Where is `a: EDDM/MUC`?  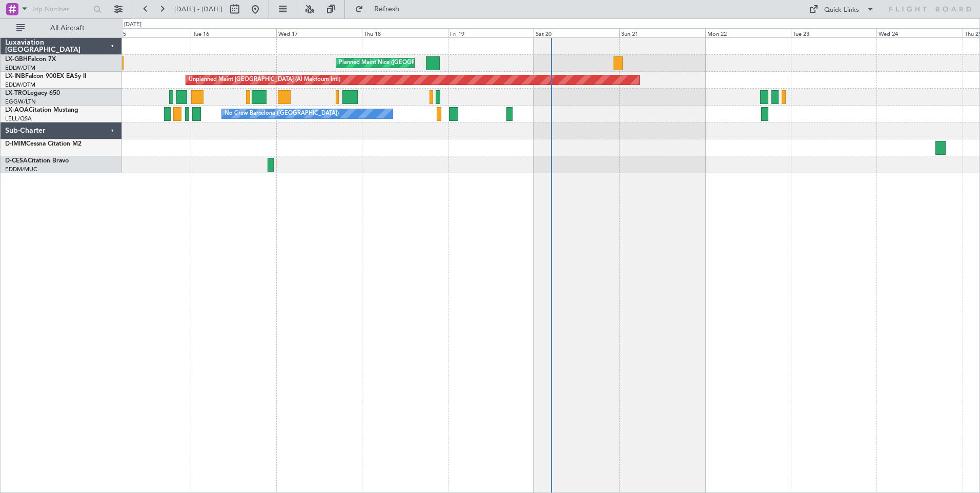
a: EDDM/MUC is located at coordinates (21, 169).